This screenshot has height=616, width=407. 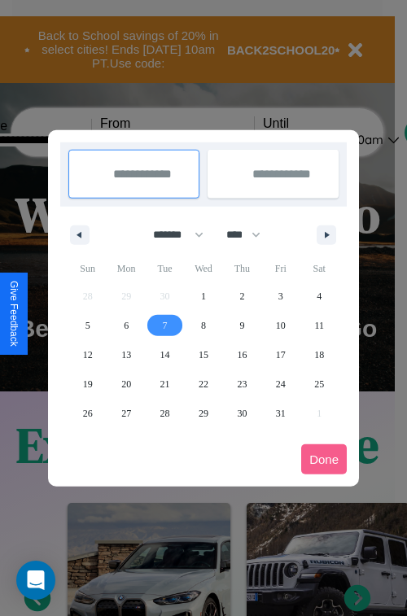 I want to click on div: Open Intercom Messenger, so click(x=36, y=580).